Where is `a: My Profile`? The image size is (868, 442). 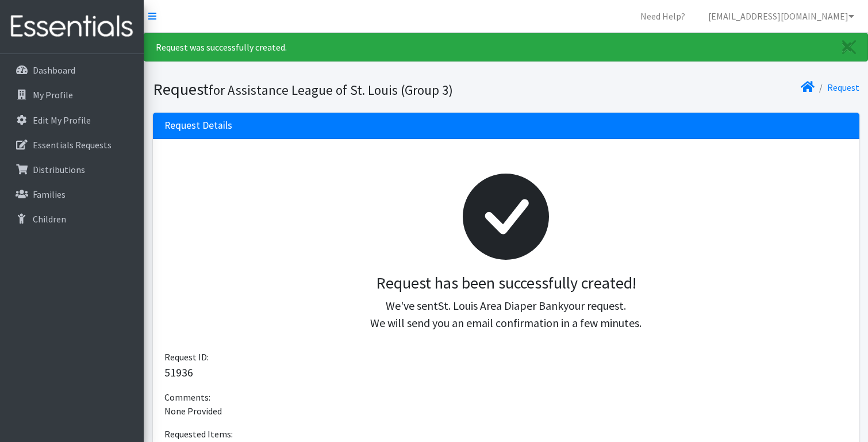 a: My Profile is located at coordinates (72, 95).